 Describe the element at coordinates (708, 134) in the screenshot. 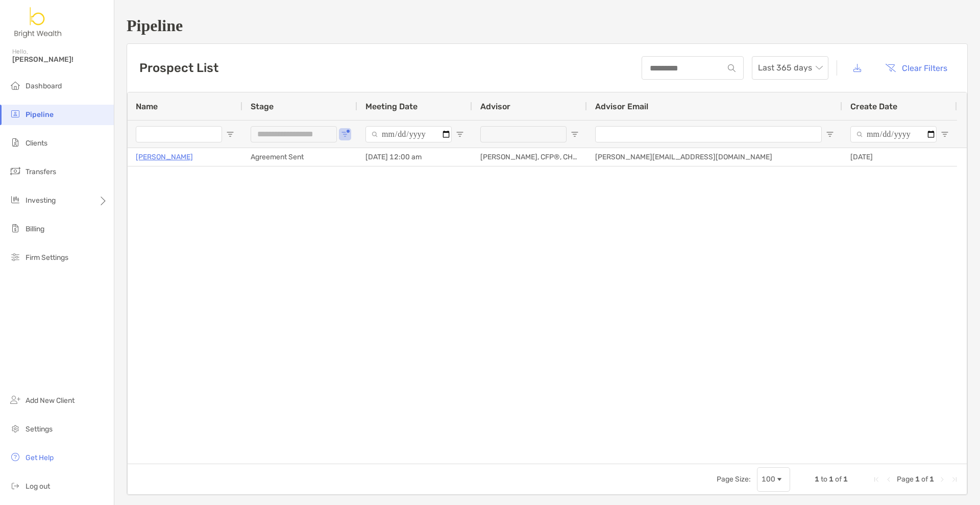

I see `input: Advisor Email Filter Input` at that location.